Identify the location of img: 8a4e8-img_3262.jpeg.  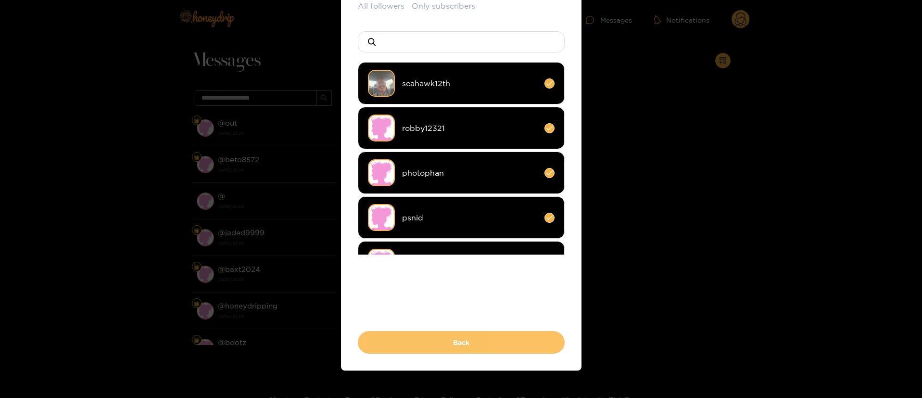
(381, 83).